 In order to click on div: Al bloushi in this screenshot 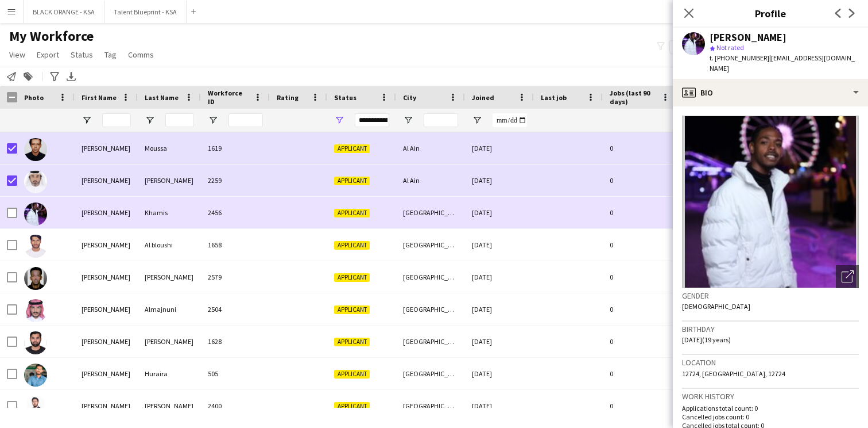, I will do `click(170, 244)`.